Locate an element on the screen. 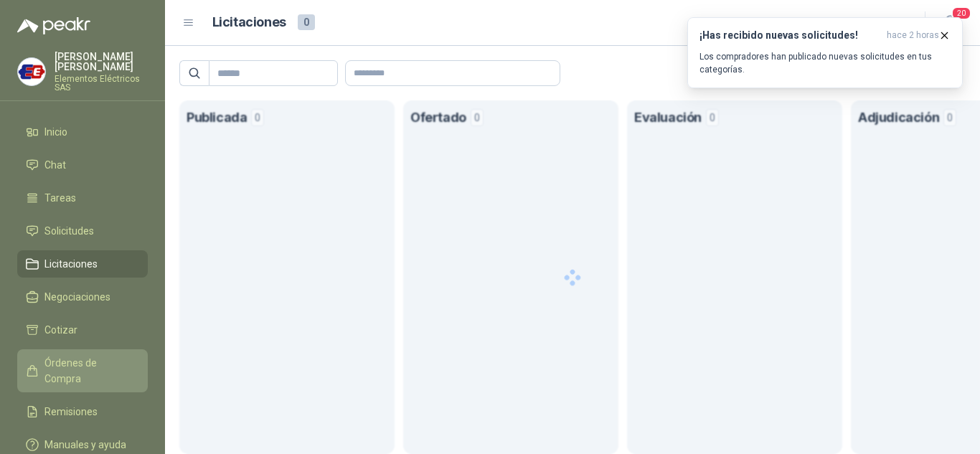  h1: Licitaciones is located at coordinates (249, 22).